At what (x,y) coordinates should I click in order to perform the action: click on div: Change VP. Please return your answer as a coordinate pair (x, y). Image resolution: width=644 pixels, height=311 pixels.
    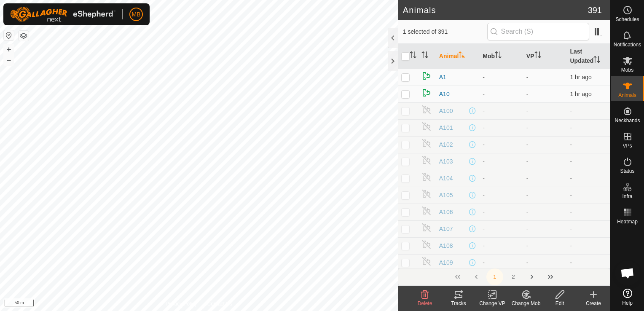
    Looking at the image, I should click on (492, 303).